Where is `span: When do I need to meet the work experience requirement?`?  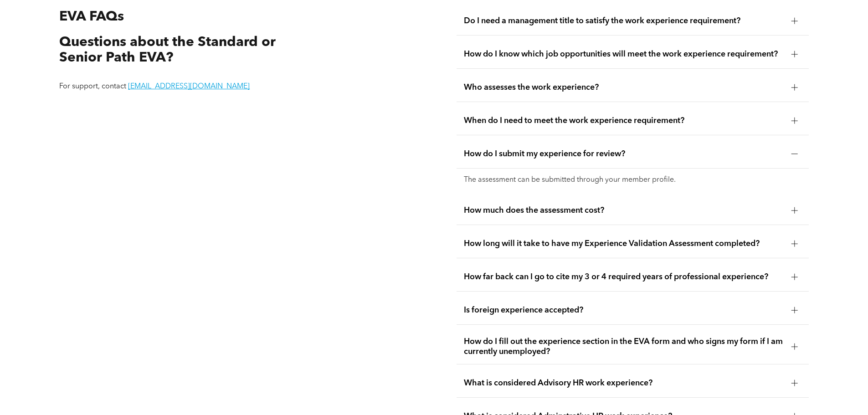
span: When do I need to meet the work experience requirement? is located at coordinates (624, 121).